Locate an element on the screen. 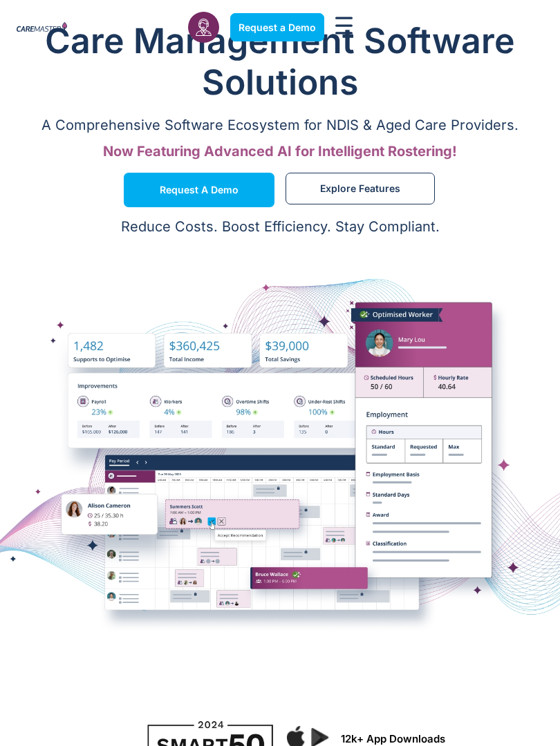  div: Menu Toggle is located at coordinates (343, 27).